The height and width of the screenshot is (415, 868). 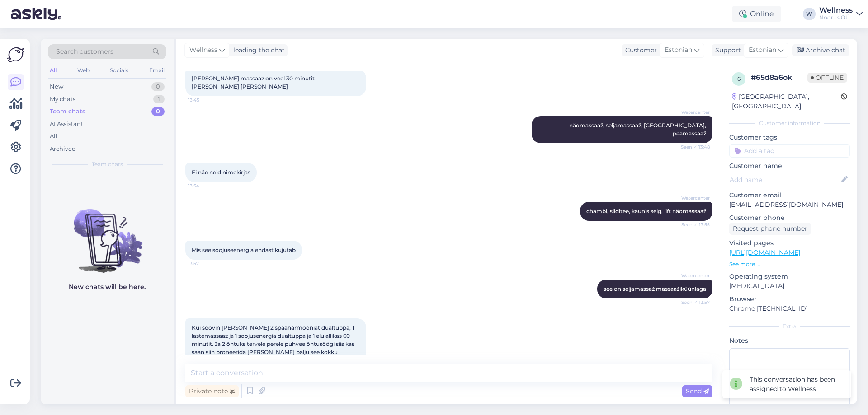 What do you see at coordinates (809, 14) in the screenshot?
I see `div: W` at bounding box center [809, 14].